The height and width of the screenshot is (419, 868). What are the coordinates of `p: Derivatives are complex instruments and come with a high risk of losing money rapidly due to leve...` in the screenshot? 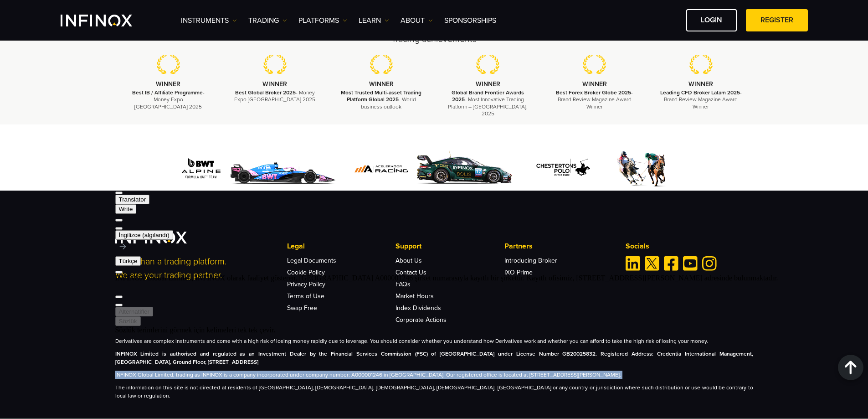 It's located at (434, 341).